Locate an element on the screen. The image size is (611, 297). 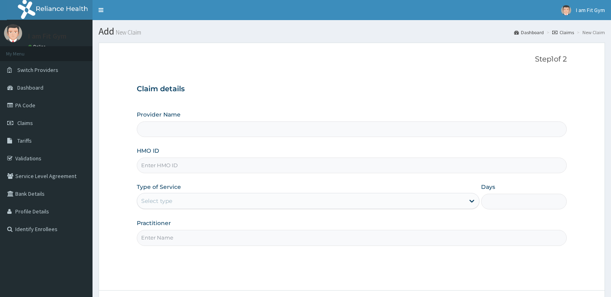
span: Claims is located at coordinates (25, 123).